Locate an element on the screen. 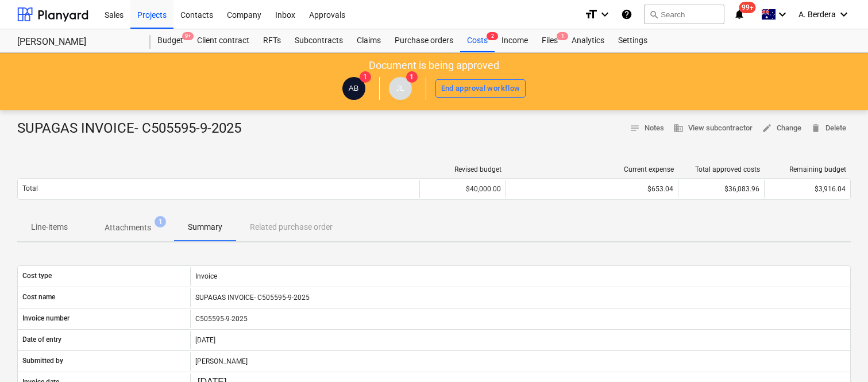  div: $653.04 is located at coordinates (592, 189).